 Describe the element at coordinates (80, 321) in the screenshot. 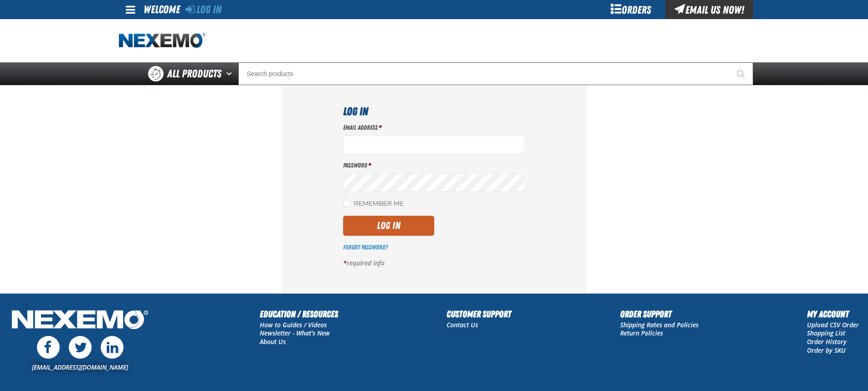

I see `img: Nexemo Logo` at that location.